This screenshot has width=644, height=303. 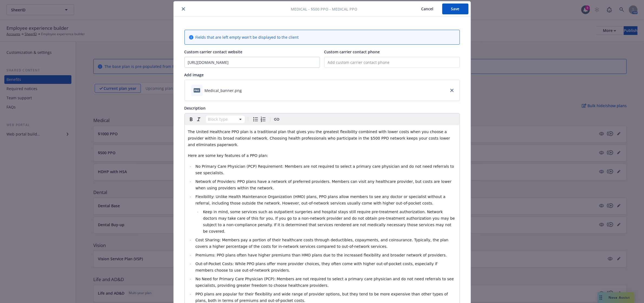 I want to click on a: close, so click(x=452, y=90).